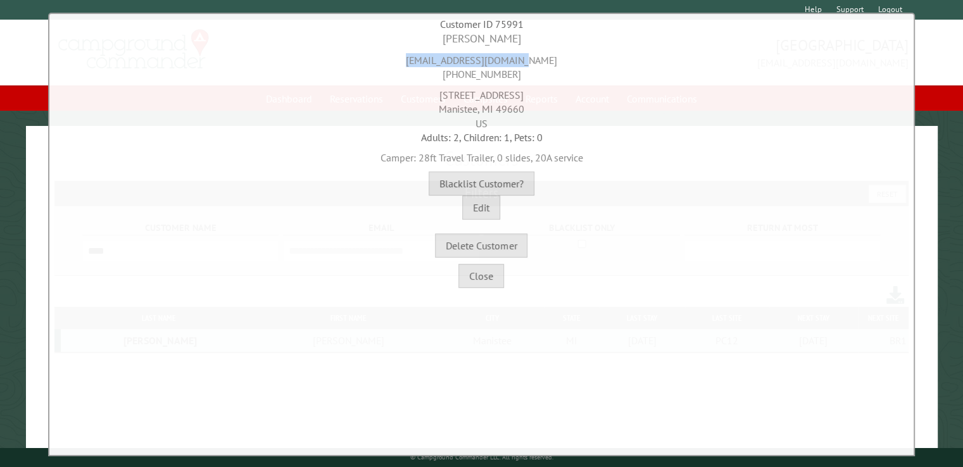 This screenshot has height=467, width=963. I want to click on small: © Campground Commander LLC. All rights reserved., so click(482, 457).